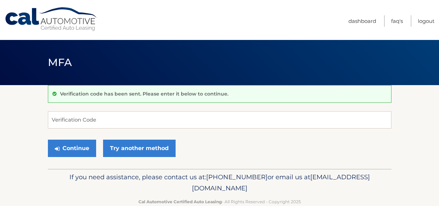  What do you see at coordinates (51, 19) in the screenshot?
I see `a: Cal Automotive` at bounding box center [51, 19].